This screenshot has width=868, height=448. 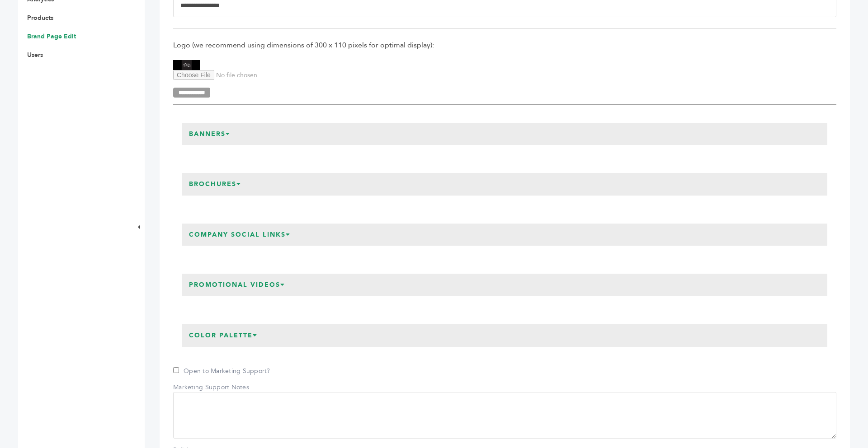 What do you see at coordinates (211, 387) in the screenshot?
I see `label: Marketing Support Notes` at bounding box center [211, 387].